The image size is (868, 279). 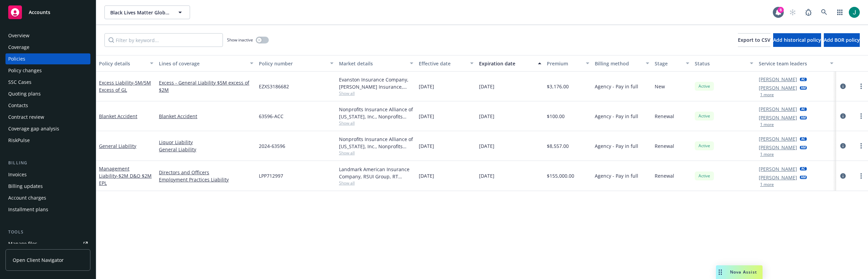 What do you see at coordinates (564, 63) in the screenshot?
I see `div: Premium` at bounding box center [564, 63].